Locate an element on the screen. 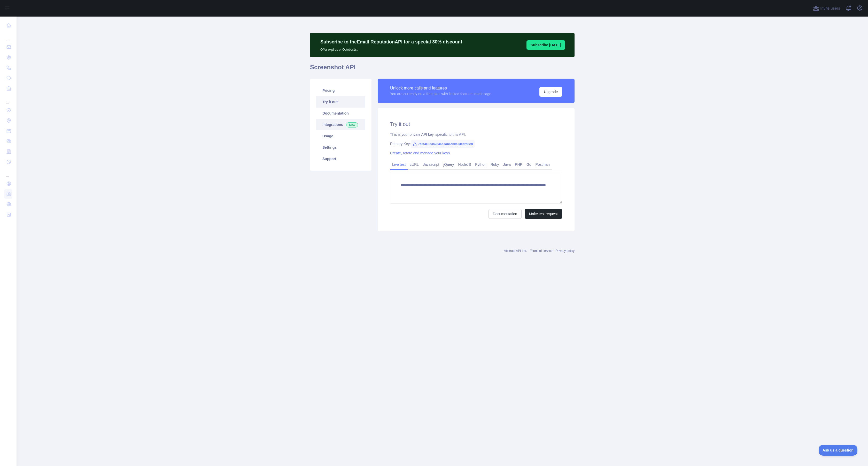 The height and width of the screenshot is (466, 868). h2: Try it out is located at coordinates (476, 124).